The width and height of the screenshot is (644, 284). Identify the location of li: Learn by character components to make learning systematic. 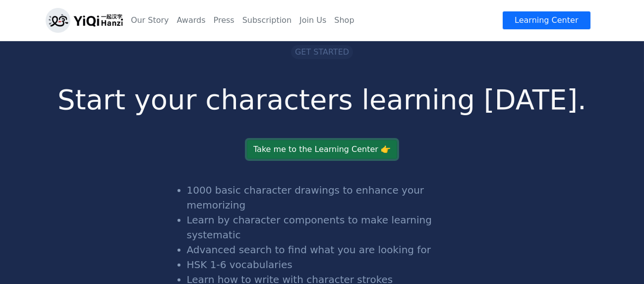
(322, 227).